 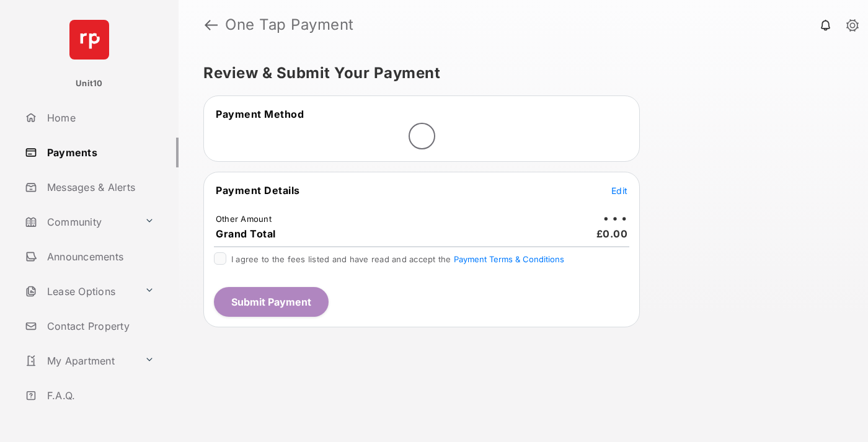 I want to click on span: Grand Total, so click(x=246, y=234).